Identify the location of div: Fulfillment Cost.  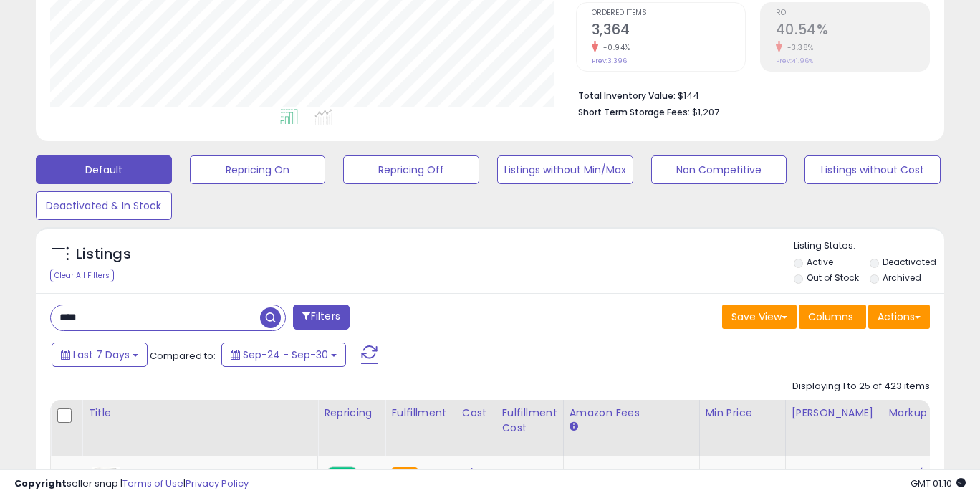
(530, 420).